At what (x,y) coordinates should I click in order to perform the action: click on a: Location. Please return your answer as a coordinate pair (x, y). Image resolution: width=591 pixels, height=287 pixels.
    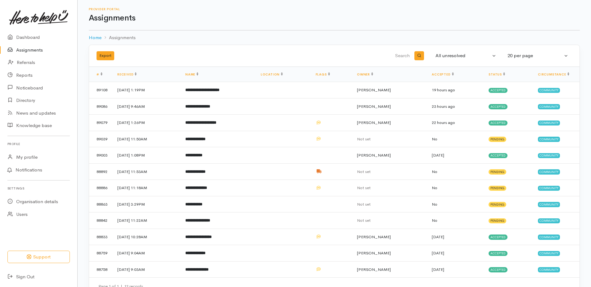
    Looking at the image, I should click on (271, 74).